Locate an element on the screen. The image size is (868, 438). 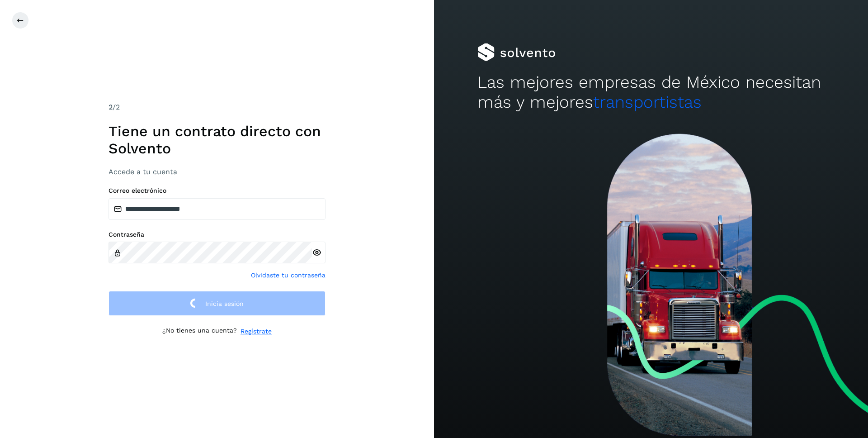
p: ¿No tienes una cuenta? is located at coordinates (199, 331).